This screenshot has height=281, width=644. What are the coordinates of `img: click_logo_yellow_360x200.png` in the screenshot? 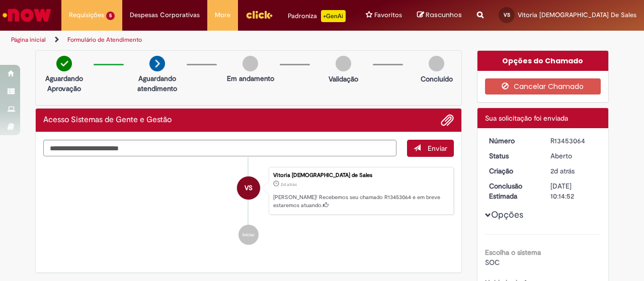 It's located at (259, 14).